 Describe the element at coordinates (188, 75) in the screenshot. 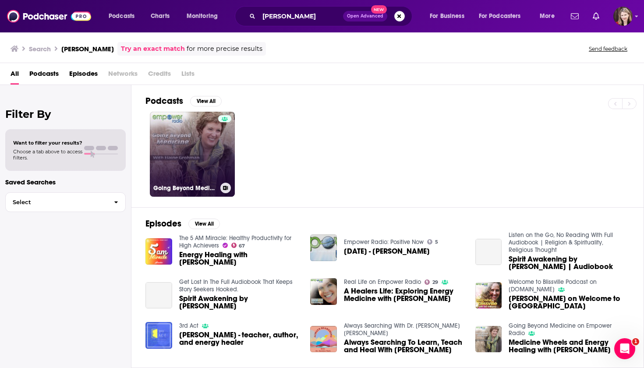

I see `span: Lists` at that location.